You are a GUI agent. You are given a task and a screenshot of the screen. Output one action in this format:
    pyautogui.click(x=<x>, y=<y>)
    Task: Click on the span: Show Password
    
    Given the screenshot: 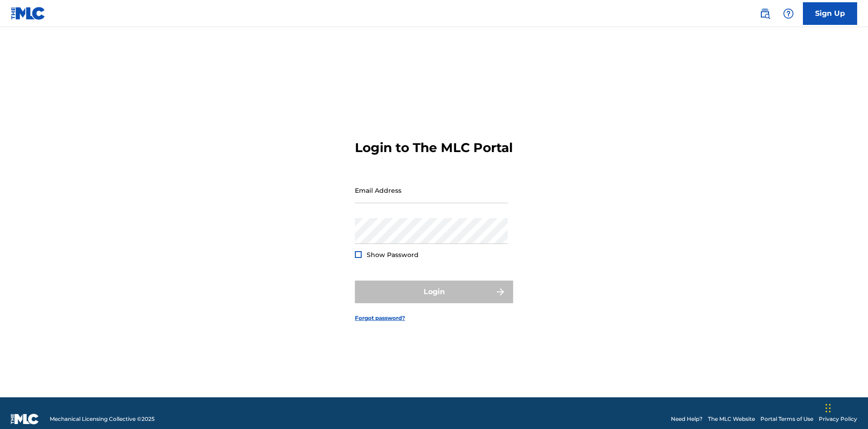 What is the action you would take?
    pyautogui.click(x=392, y=254)
    